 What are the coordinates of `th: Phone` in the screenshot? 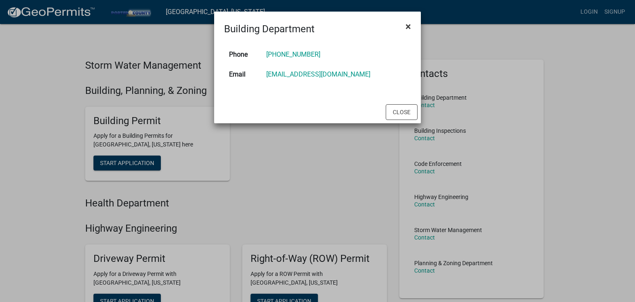 It's located at (243, 55).